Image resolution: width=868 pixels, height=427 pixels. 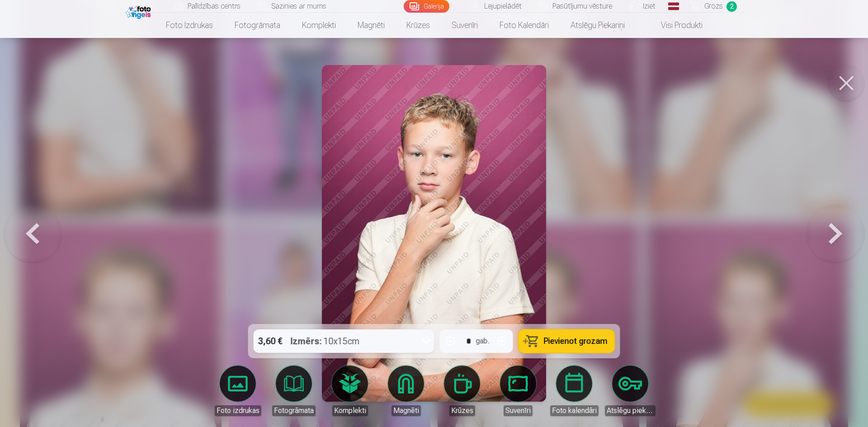 What do you see at coordinates (238, 411) in the screenshot?
I see `div: Foto izdrukas` at bounding box center [238, 411].